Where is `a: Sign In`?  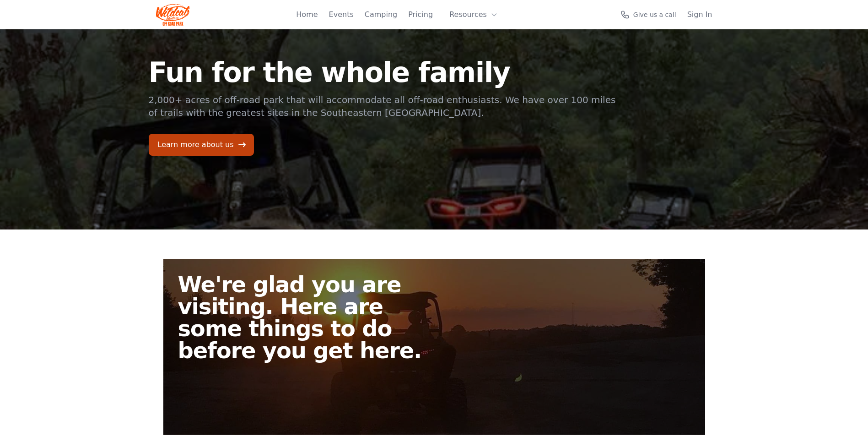
a: Sign In is located at coordinates (700, 15).